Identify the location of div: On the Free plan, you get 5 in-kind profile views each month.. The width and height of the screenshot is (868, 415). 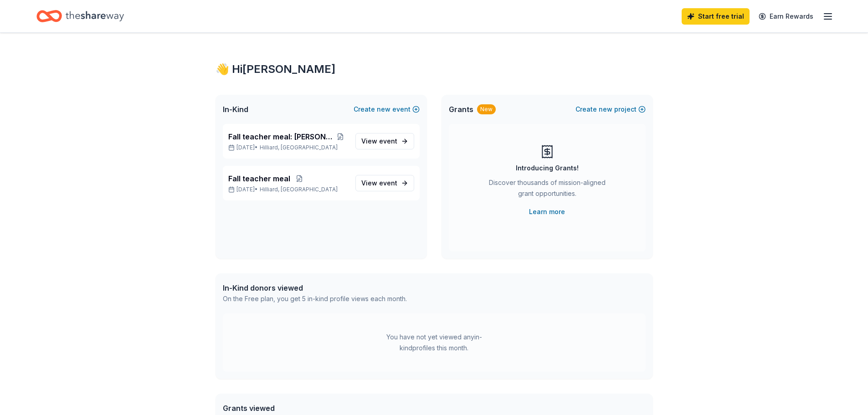
(315, 298).